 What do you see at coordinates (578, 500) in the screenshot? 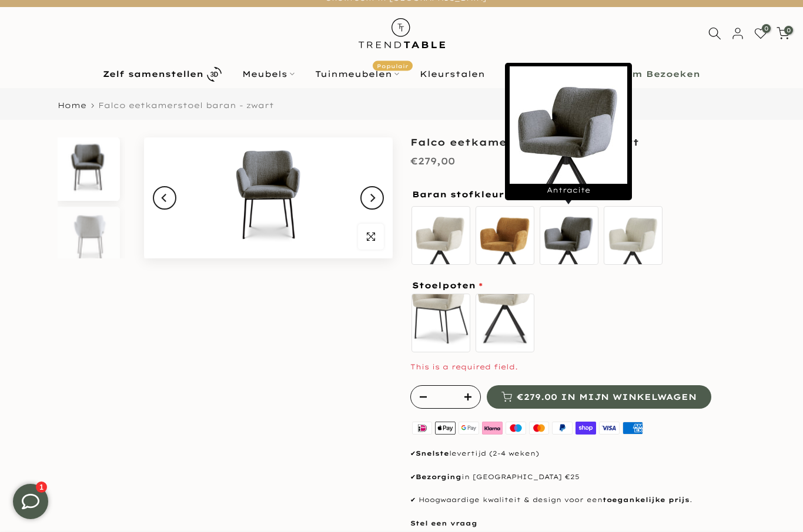
I see `p: ✔ Hoogwaardige kwaliteit & design voor een .` at bounding box center [578, 500].